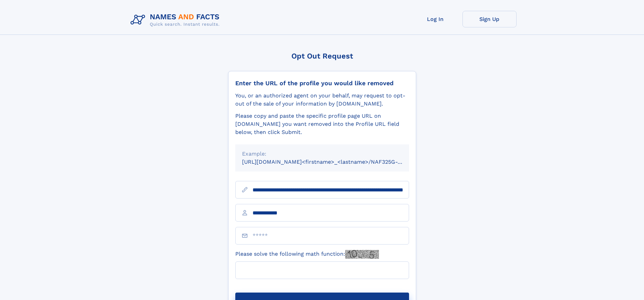 The height and width of the screenshot is (300, 644). Describe the element at coordinates (177, 20) in the screenshot. I see `img: Logo Names and Facts` at that location.